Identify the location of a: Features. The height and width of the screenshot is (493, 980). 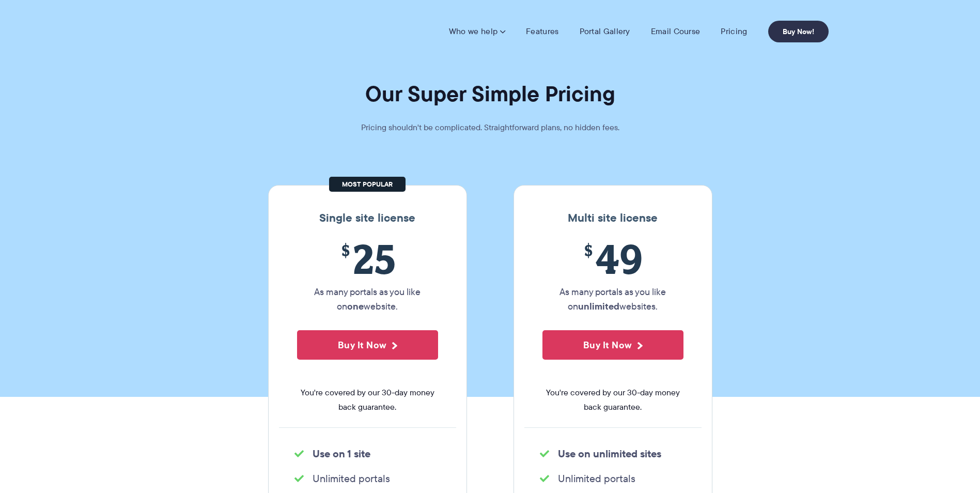
(542, 32).